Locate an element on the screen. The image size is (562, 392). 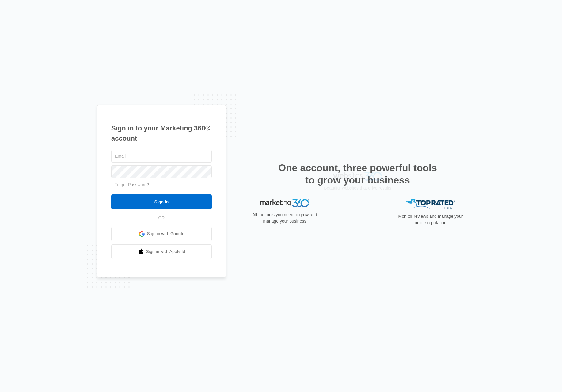
img: Websites 360 is located at coordinates (358, 203).